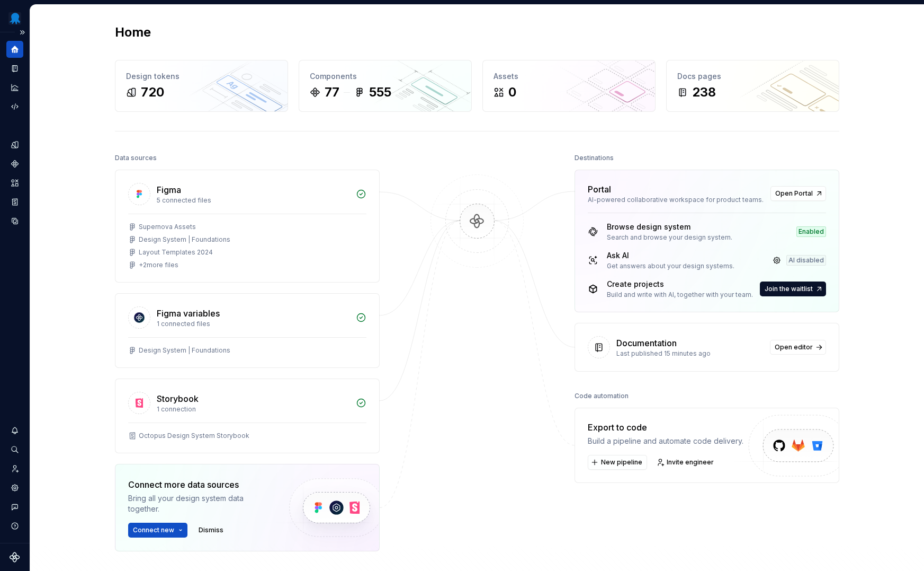 Image resolution: width=924 pixels, height=571 pixels. Describe the element at coordinates (189, 314) in the screenshot. I see `div: Figma variables` at that location.